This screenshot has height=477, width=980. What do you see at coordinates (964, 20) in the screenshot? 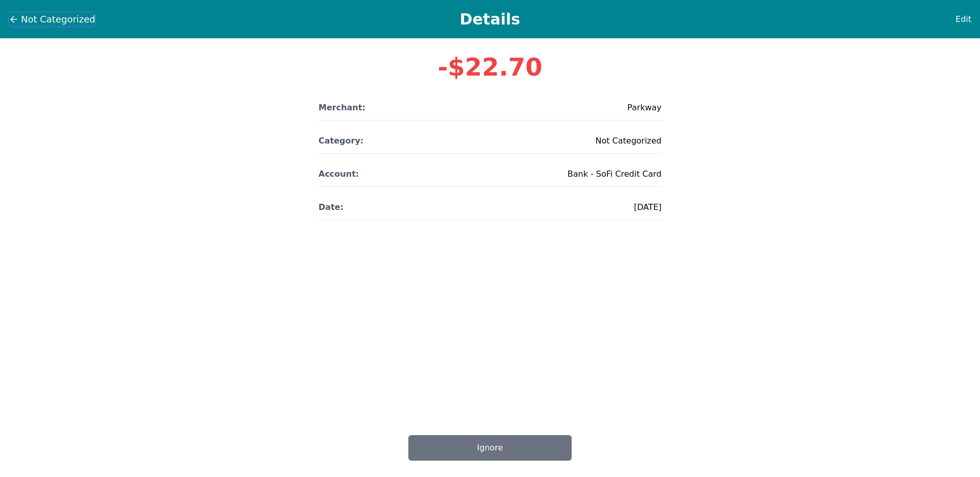
I see `button: Edit` at bounding box center [964, 20].